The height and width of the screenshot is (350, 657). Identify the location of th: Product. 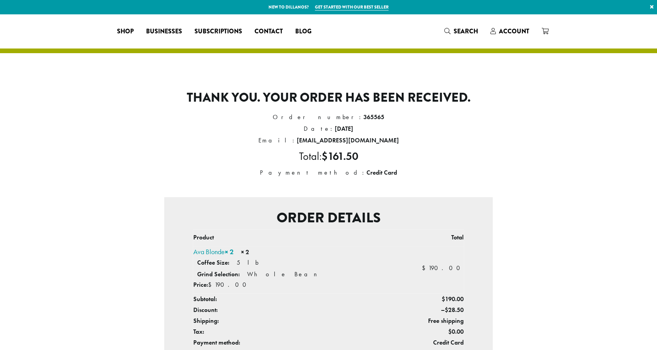
(296, 238).